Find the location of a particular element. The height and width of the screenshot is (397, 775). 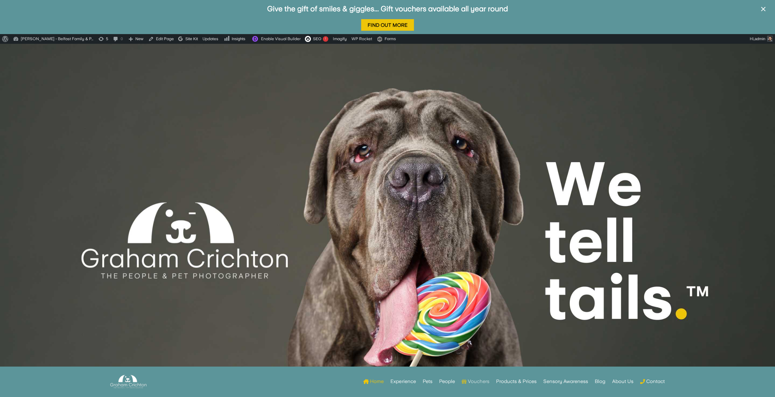

span: 5 is located at coordinates (107, 39).